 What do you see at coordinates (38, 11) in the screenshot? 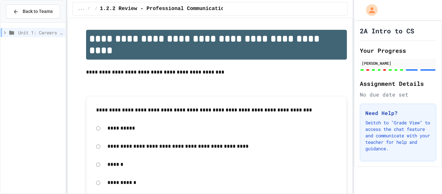
I see `span: Back to Teams` at bounding box center [38, 11].